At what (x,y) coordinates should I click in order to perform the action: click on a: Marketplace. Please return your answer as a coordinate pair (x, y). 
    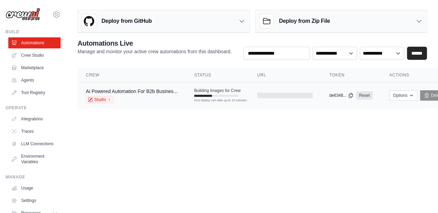
    Looking at the image, I should click on (34, 68).